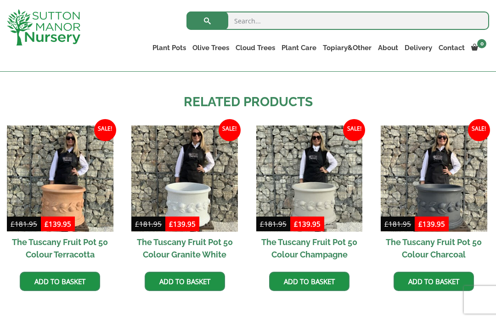 The width and height of the screenshot is (496, 320). Describe the element at coordinates (169, 48) in the screenshot. I see `a: Plant Pots` at that location.